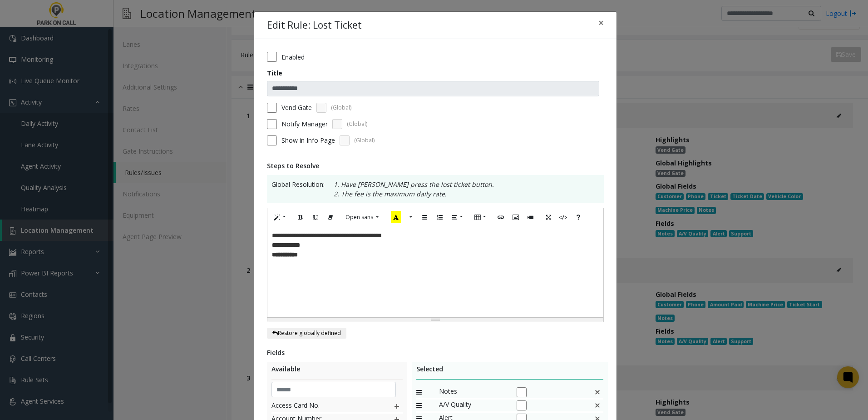  What do you see at coordinates (275, 73) in the screenshot?
I see `label: Title` at bounding box center [275, 73].